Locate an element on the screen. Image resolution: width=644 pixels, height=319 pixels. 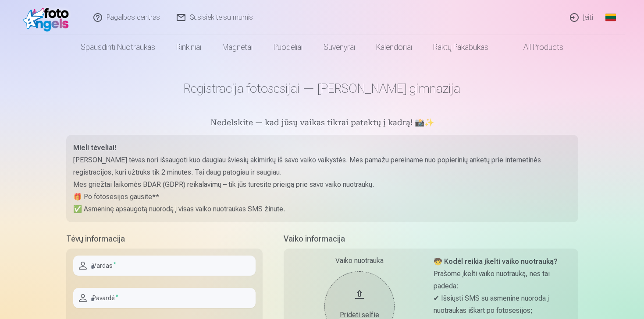
p: ✅ Asmeninę apsaugotą nuorodą į visas vaiko nuotraukas SMS žinute. is located at coordinates (322, 209).